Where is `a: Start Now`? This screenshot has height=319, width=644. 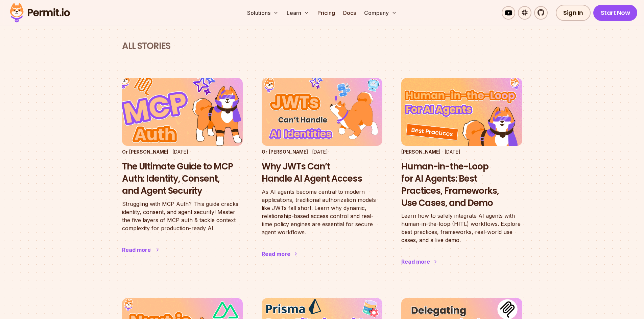
a: Start Now is located at coordinates (615, 13).